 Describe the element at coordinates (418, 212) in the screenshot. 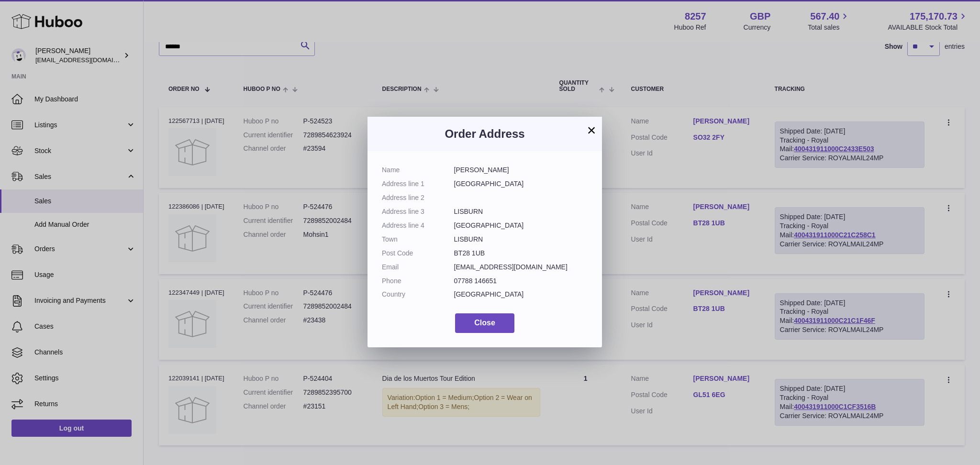

I see `dt: Address line 3` at that location.